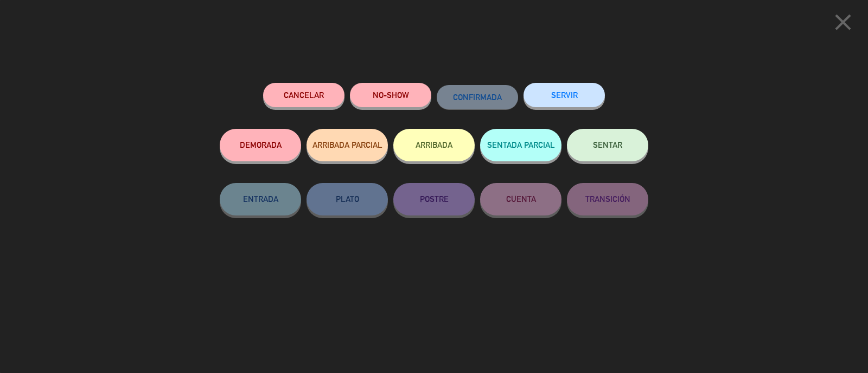 Image resolution: width=868 pixels, height=373 pixels. I want to click on button: Cancelar, so click(304, 95).